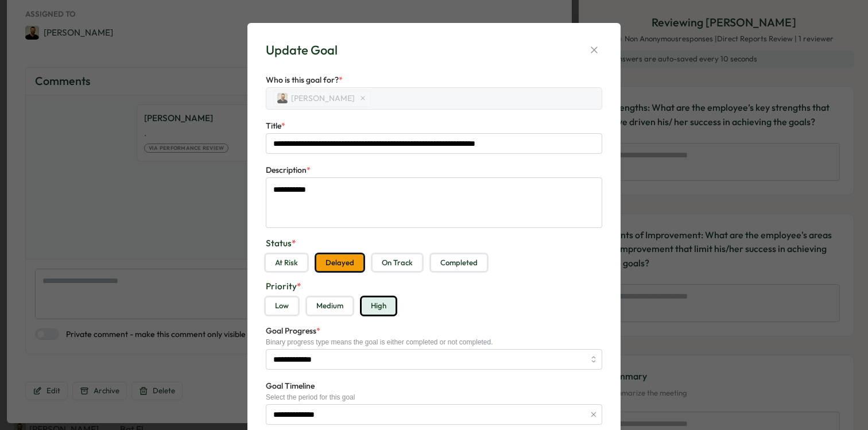  What do you see at coordinates (283, 98) in the screenshot?
I see `img: Emmanuel Okocha` at bounding box center [283, 98].